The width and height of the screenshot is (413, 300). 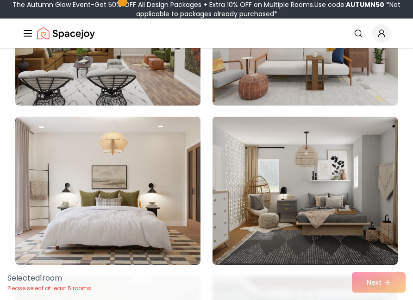 What do you see at coordinates (207, 33) in the screenshot?
I see `nav: Global` at bounding box center [207, 33].